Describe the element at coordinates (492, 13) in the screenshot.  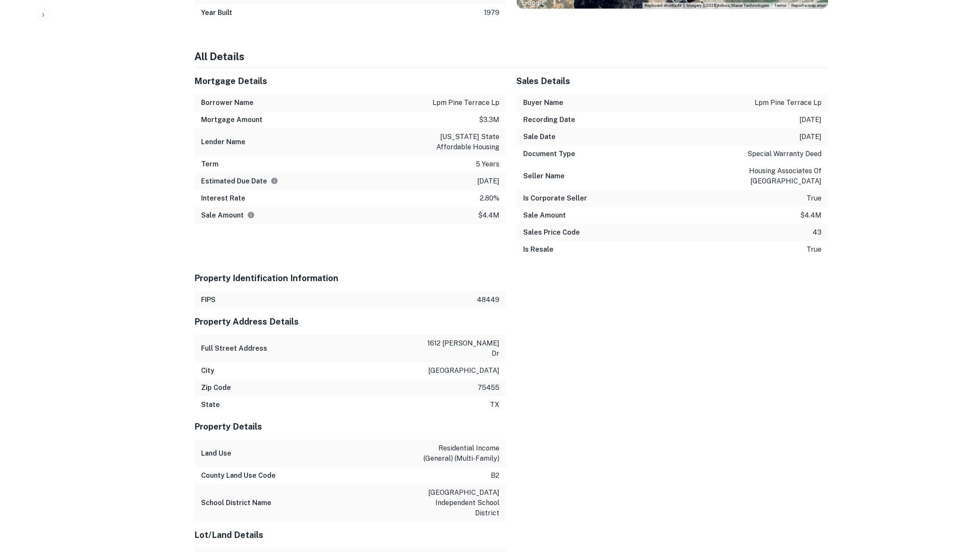
I see `p: 1979` at that location.